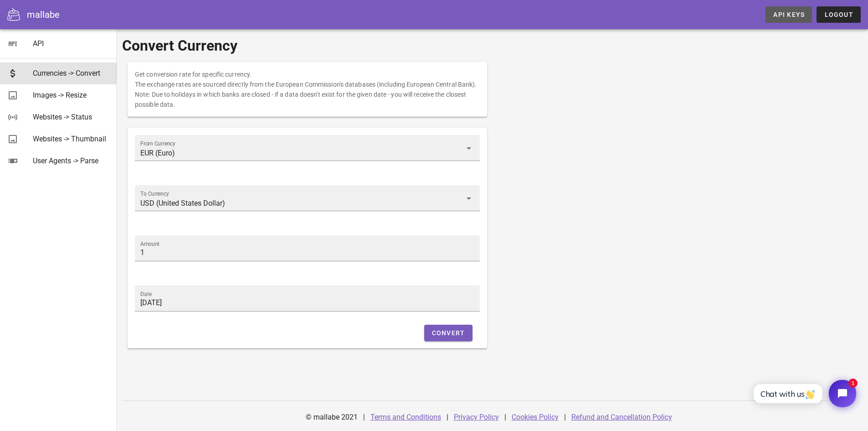 The image size is (868, 431). I want to click on div: User Agents -> Parse, so click(71, 160).